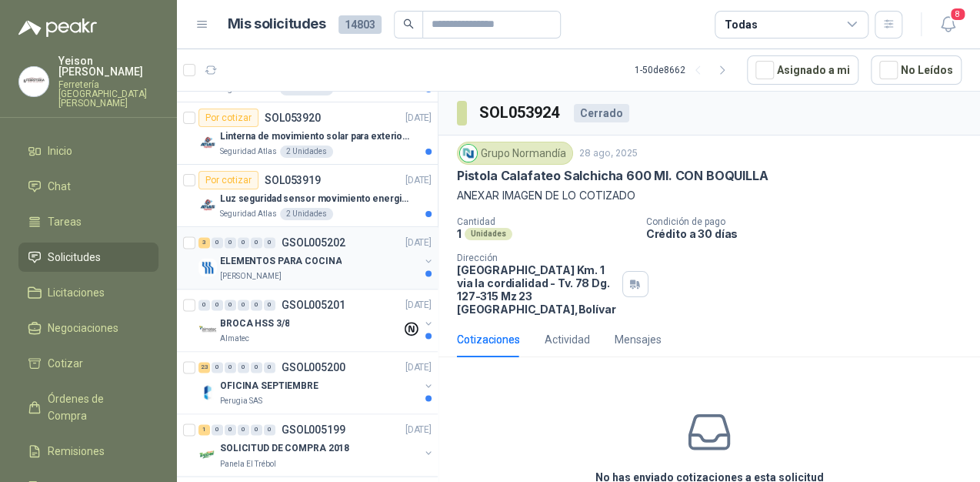 The image size is (980, 482). What do you see at coordinates (269, 386) in the screenshot?
I see `p: OFICINA SEPTIEMBRE` at bounding box center [269, 386].